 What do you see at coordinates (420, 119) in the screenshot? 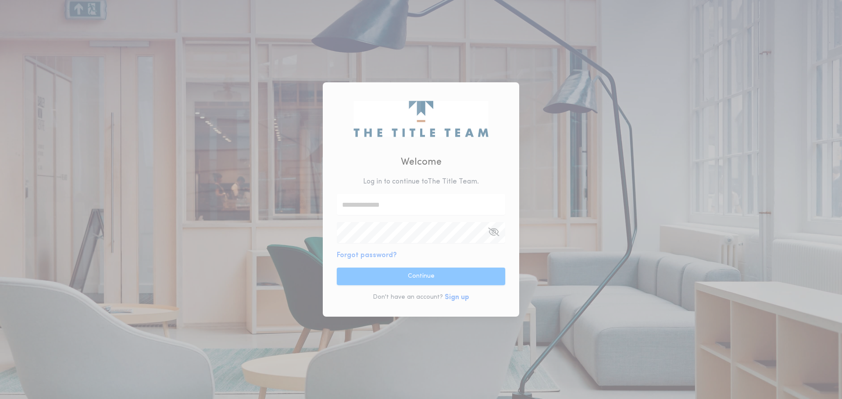
I see `img: logo` at bounding box center [420, 119].